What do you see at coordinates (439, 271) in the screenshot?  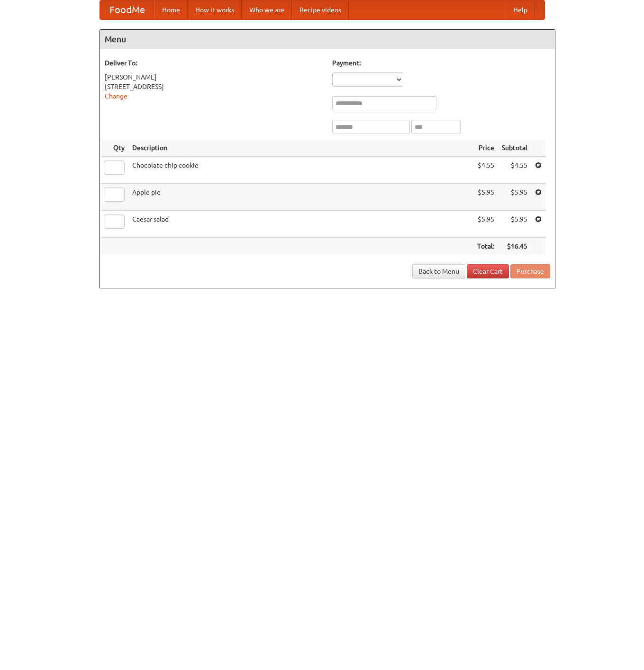 I see `a: Back to Menu` at bounding box center [439, 271].